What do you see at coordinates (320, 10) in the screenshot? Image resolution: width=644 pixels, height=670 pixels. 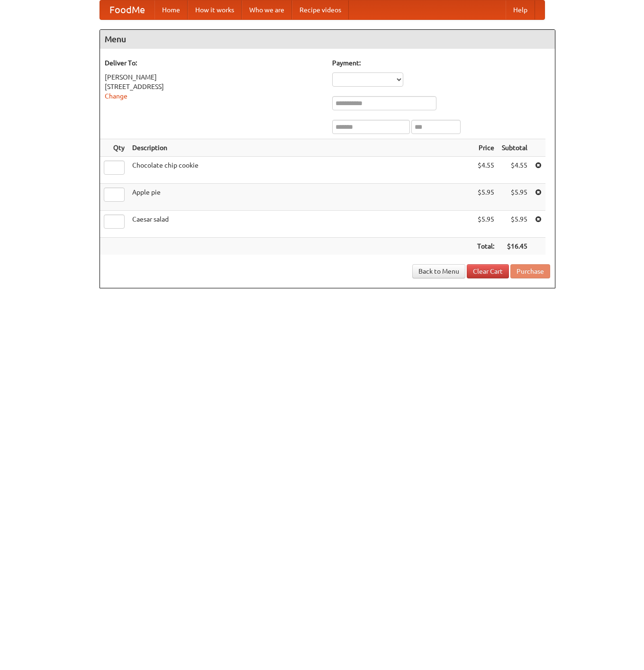 I see `a: Recipe videos` at bounding box center [320, 10].